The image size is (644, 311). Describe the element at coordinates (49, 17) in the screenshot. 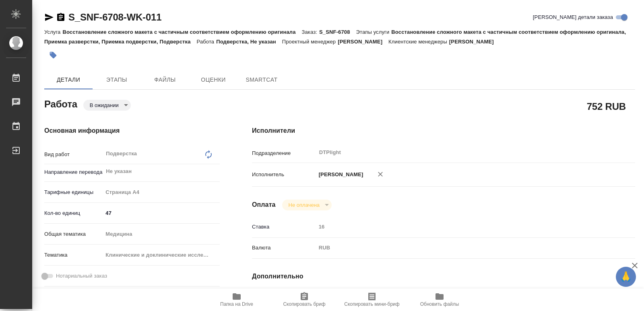

I see `button: Скопировать ссылку для ЯМессенджера` at that location.